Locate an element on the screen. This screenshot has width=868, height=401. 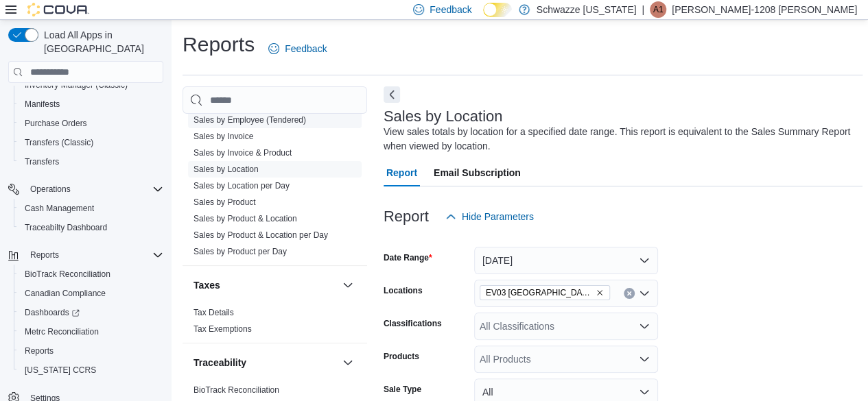
a: Tax Exemptions is located at coordinates (222, 329).